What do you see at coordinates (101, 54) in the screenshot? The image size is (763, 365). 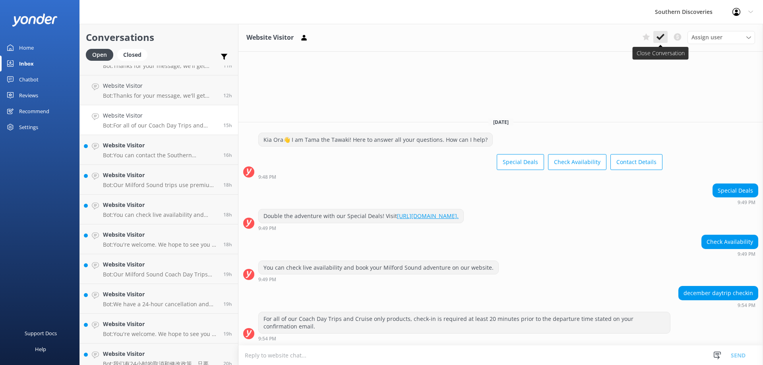 I see `a: Open` at bounding box center [101, 54].